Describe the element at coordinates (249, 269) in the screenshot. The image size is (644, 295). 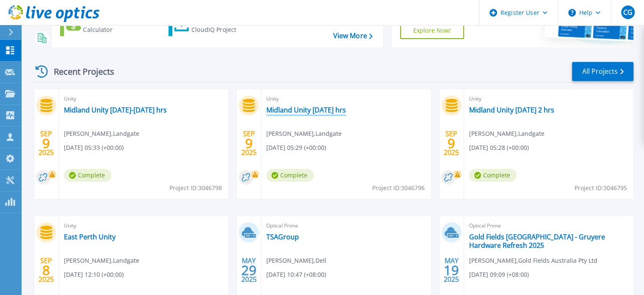
I see `span: 29` at that location.